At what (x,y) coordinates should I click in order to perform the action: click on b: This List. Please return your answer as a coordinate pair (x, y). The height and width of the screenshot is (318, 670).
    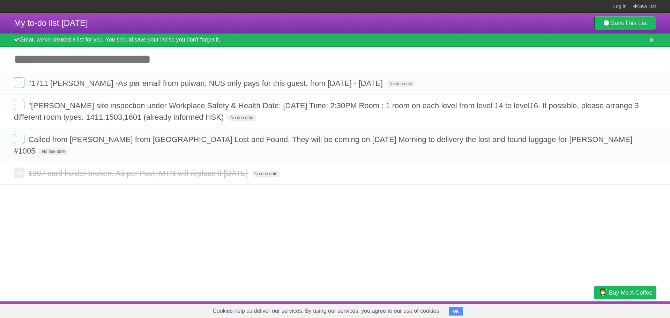
    Looking at the image, I should click on (636, 23).